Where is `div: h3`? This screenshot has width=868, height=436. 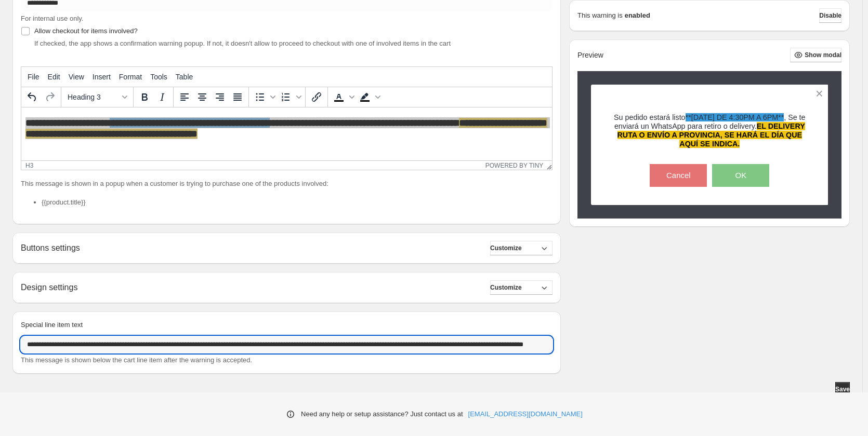 div: h3 is located at coordinates (29, 166).